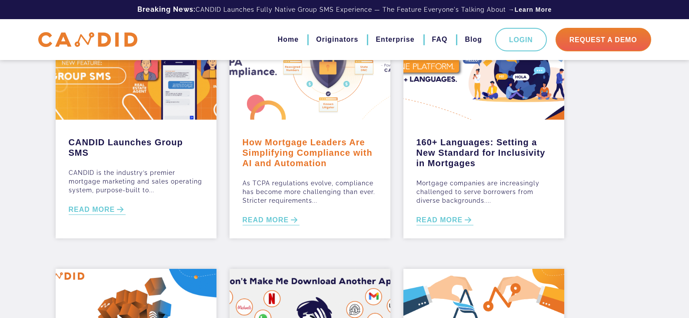  I want to click on b: Breaking News:, so click(167, 9).